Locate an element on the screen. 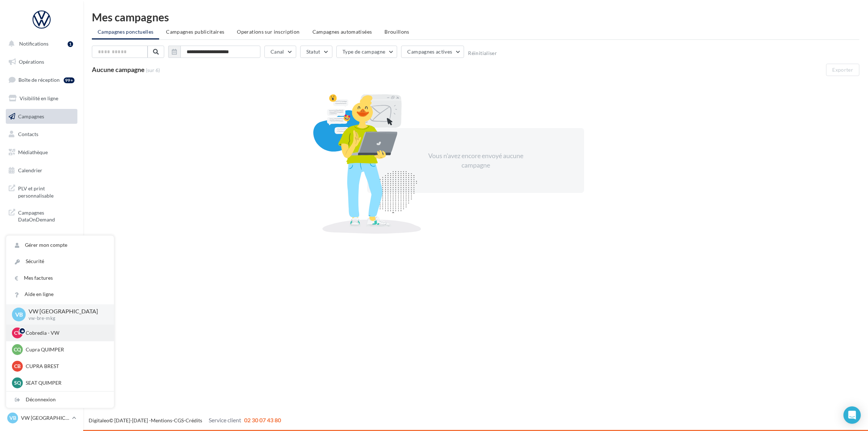 This screenshot has height=431, width=868. div: Open Intercom Messenger is located at coordinates (852, 415).